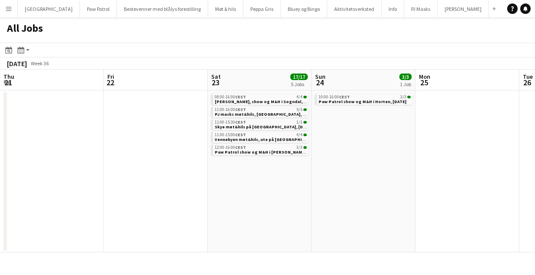  I want to click on span: Fri, so click(111, 77).